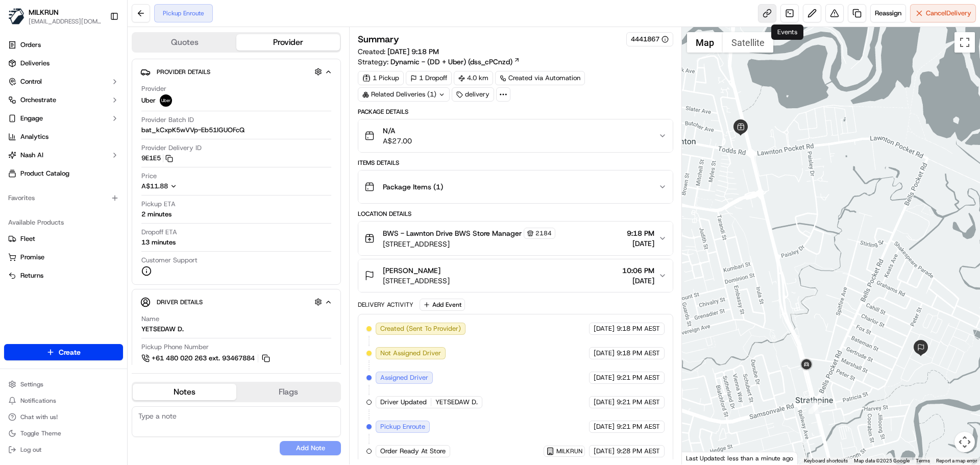 Image resolution: width=980 pixels, height=465 pixels. I want to click on span: Analytics, so click(34, 137).